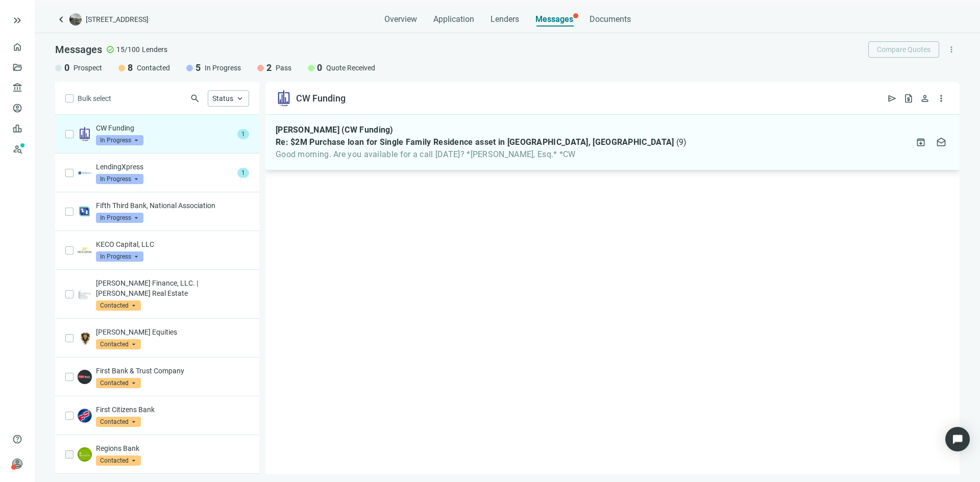 The height and width of the screenshot is (482, 980). Describe the element at coordinates (921, 143) in the screenshot. I see `span: archive` at that location.